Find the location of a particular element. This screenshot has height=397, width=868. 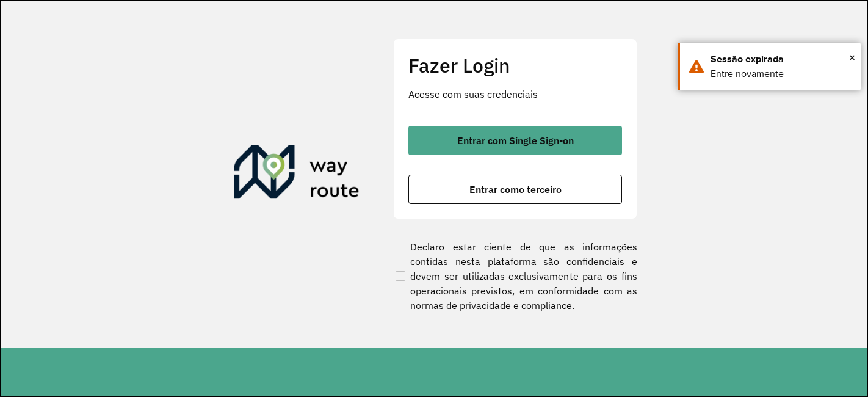

h2: Fazer Login is located at coordinates (515, 66).